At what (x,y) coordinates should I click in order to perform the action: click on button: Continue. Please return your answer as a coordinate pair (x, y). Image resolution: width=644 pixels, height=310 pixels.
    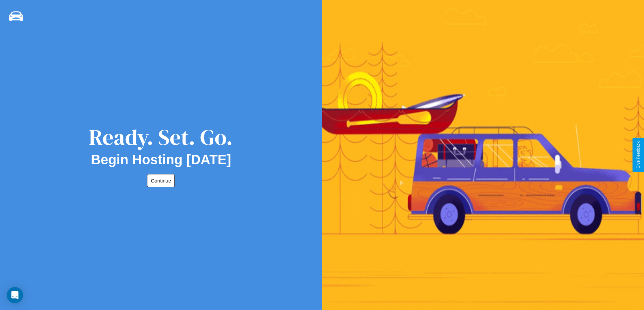
    Looking at the image, I should click on (161, 180).